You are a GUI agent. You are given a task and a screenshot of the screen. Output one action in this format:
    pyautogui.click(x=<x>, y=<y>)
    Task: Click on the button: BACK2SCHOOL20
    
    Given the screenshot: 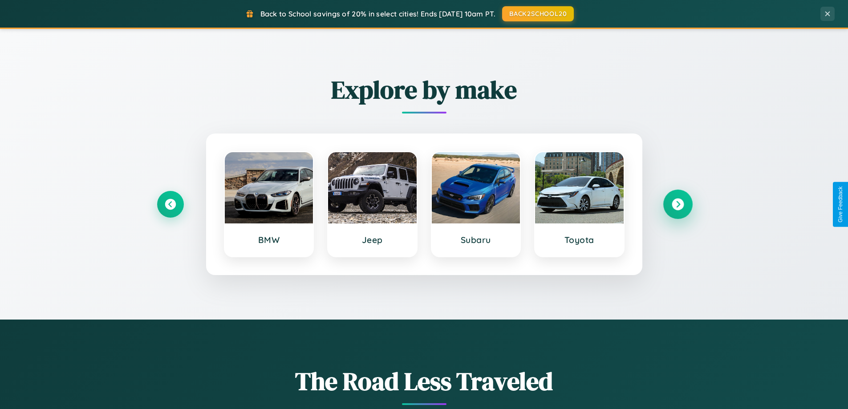 What is the action you would take?
    pyautogui.click(x=538, y=14)
    